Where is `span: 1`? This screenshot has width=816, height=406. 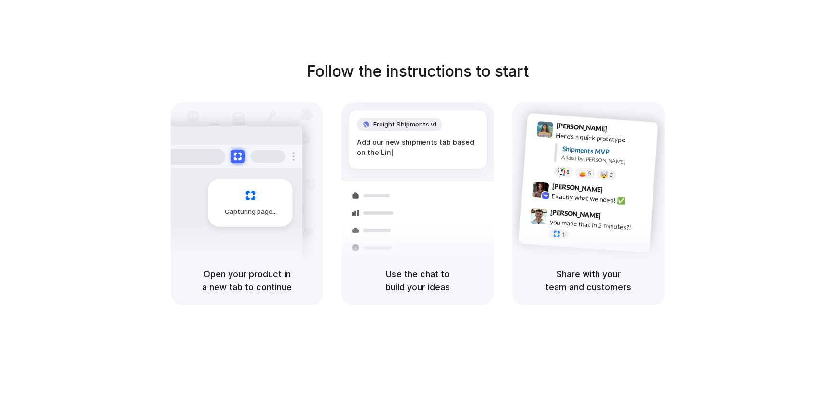
span: 1 is located at coordinates (564, 234).